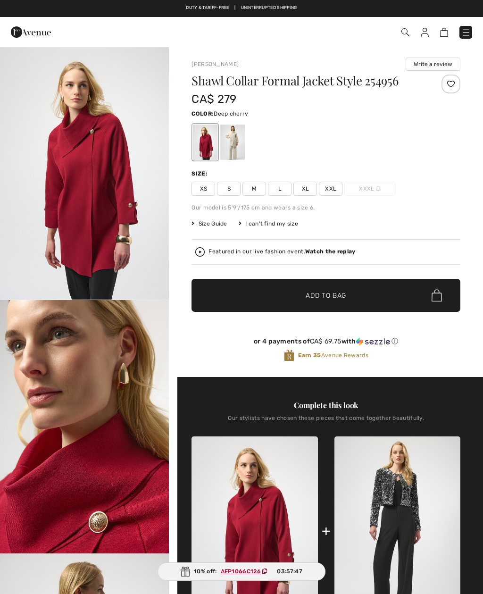 The width and height of the screenshot is (483, 594). I want to click on img: ring-m.svg, so click(379, 189).